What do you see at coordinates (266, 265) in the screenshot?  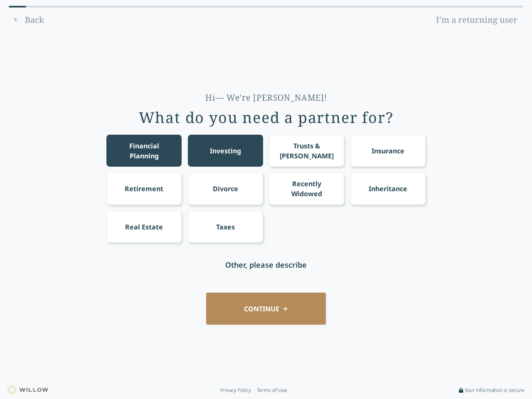 I see `div: Other, please describe` at bounding box center [266, 265].